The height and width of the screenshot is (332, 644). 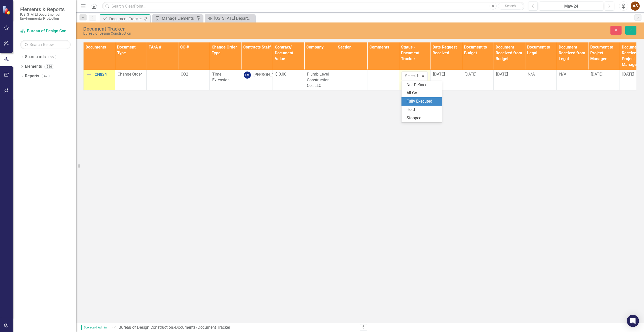 What do you see at coordinates (52, 57) in the screenshot?
I see `div: 95` at bounding box center [52, 57].